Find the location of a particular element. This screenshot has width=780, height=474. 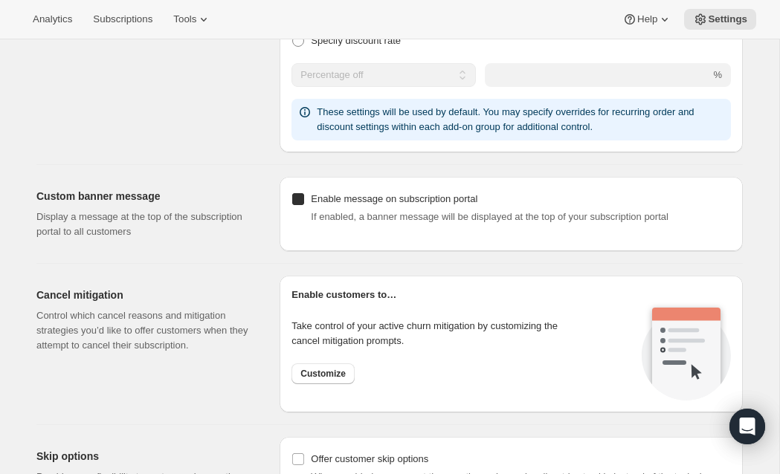

div: Enable message on subscription portal is located at coordinates (520, 199).